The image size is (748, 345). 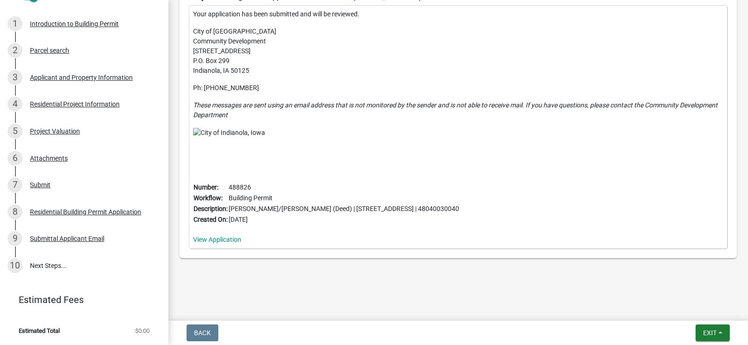 What do you see at coordinates (39, 331) in the screenshot?
I see `span: Estimated Total` at bounding box center [39, 331].